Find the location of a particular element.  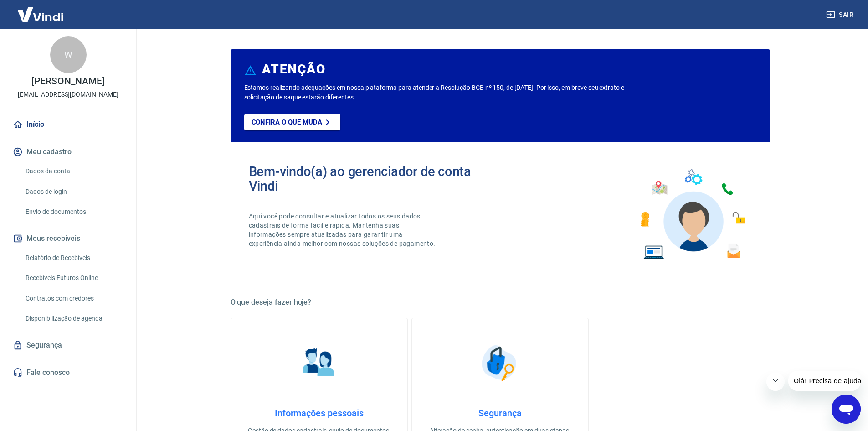

a: Dados de login is located at coordinates (73, 192).